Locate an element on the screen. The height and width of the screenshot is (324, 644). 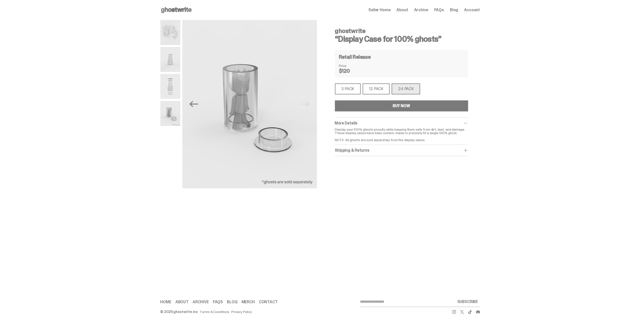
p: Display your 100% ghosts proudly while keeping them safe from dirt, dust, and damage. These displ... is located at coordinates (402, 135).